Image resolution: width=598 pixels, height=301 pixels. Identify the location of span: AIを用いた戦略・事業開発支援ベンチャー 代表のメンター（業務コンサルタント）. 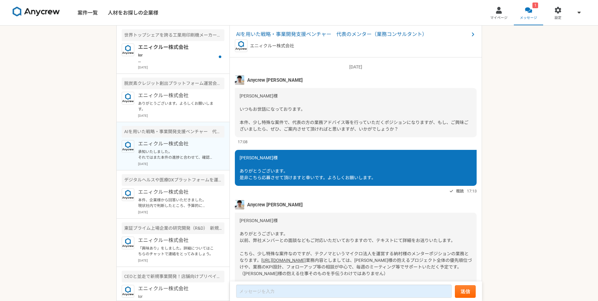
(352, 34).